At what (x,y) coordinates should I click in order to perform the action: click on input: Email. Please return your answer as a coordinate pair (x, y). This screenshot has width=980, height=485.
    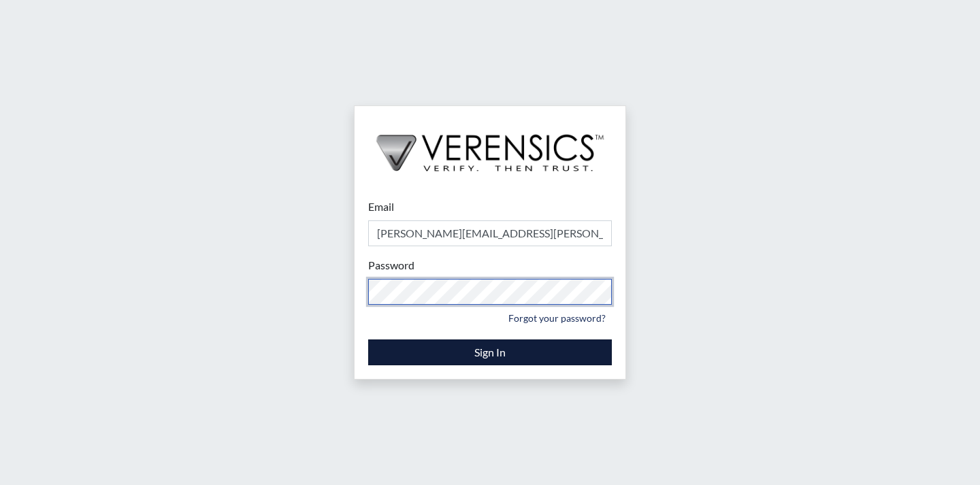
    Looking at the image, I should click on (490, 233).